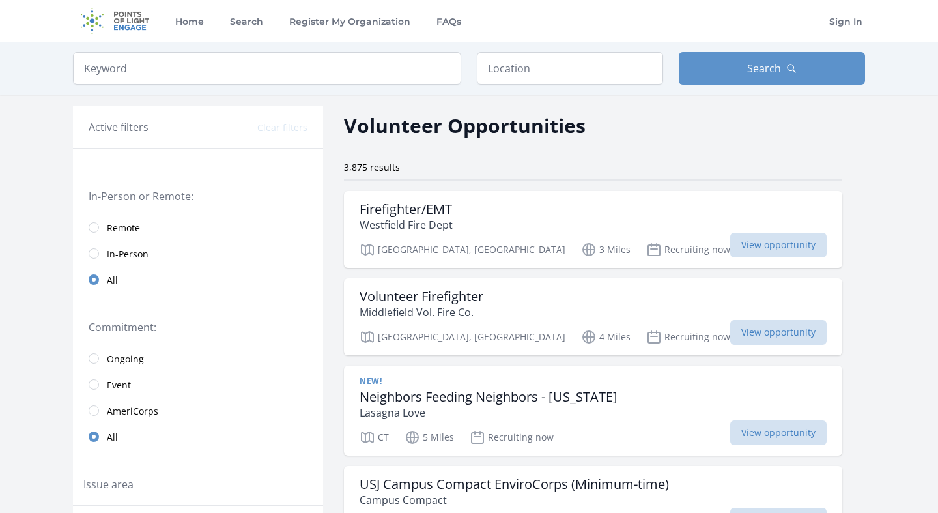 The image size is (938, 513). Describe the element at coordinates (198, 411) in the screenshot. I see `a: AmeriCorps` at that location.